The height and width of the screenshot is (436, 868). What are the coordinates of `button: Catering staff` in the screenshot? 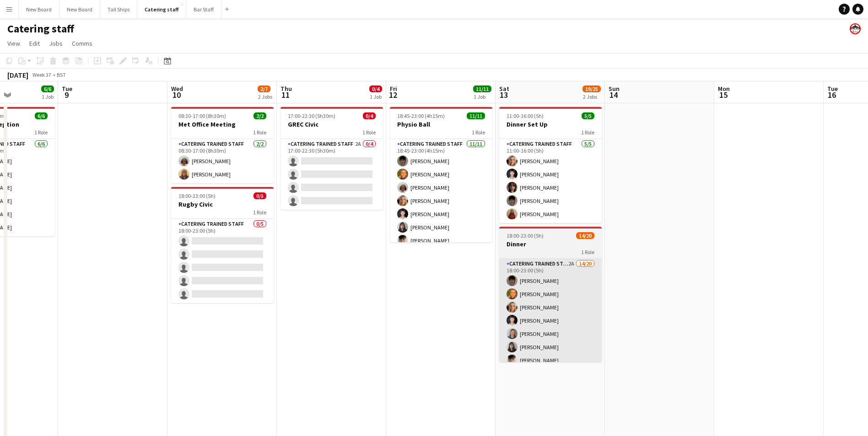 It's located at (161, 9).